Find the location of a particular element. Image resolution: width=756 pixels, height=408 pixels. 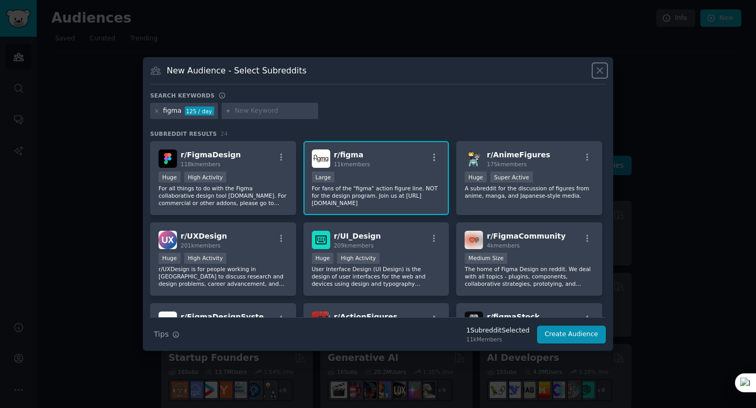

img: FigmaCommunity is located at coordinates (473, 240).